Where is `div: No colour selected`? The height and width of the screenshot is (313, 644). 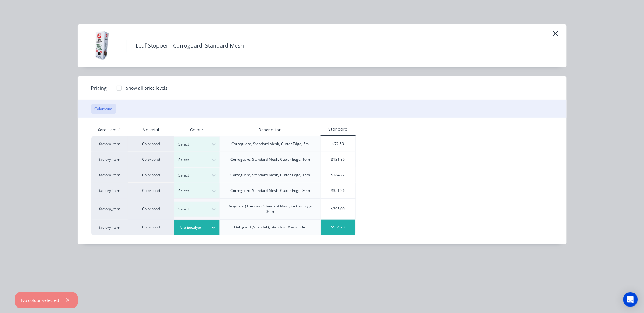 div: No colour selected is located at coordinates (40, 300).